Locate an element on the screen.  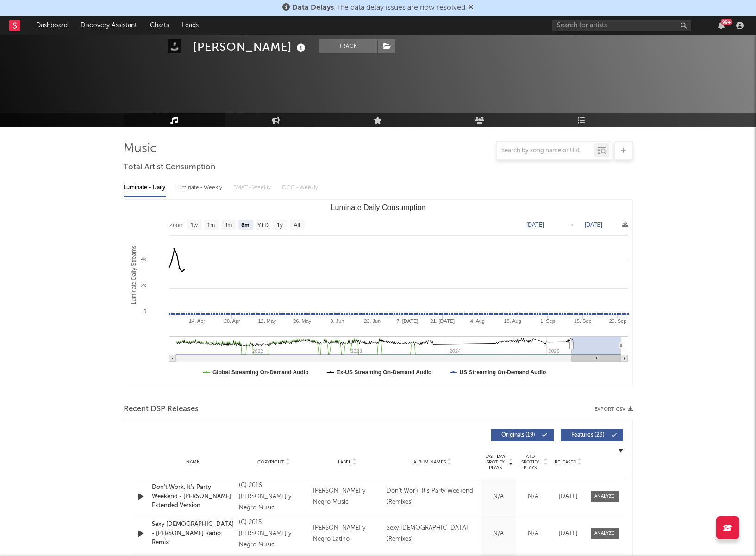
text: 18. Aug is located at coordinates (512, 321).